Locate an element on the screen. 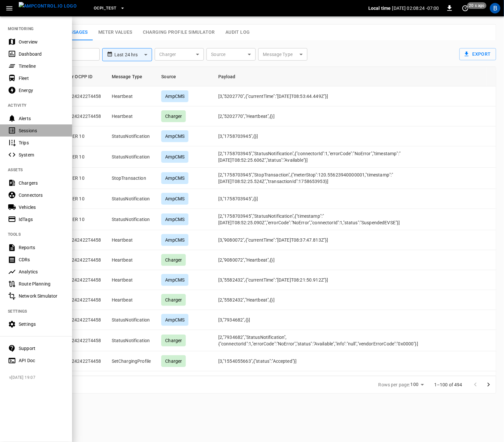 This screenshot has height=442, width=504. div: IdTags is located at coordinates (41, 219).